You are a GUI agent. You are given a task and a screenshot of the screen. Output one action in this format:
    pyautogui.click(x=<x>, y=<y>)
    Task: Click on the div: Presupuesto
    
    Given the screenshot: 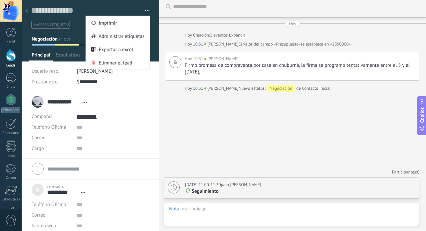 What is the action you would take?
    pyautogui.click(x=52, y=82)
    